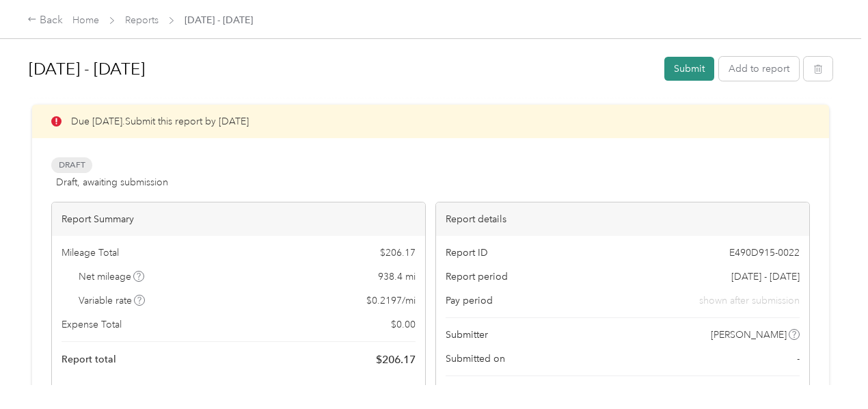  What do you see at coordinates (467, 253) in the screenshot?
I see `span: Report ID` at bounding box center [467, 253].